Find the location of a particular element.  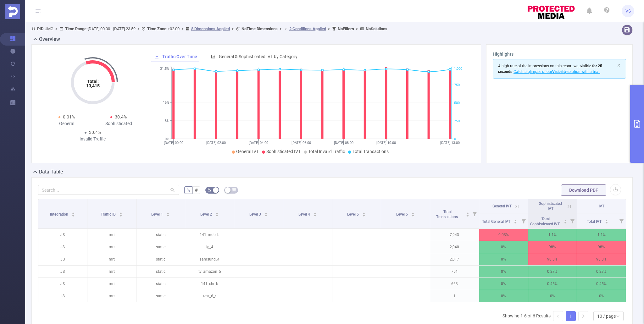

b: Visibility is located at coordinates (560, 72).